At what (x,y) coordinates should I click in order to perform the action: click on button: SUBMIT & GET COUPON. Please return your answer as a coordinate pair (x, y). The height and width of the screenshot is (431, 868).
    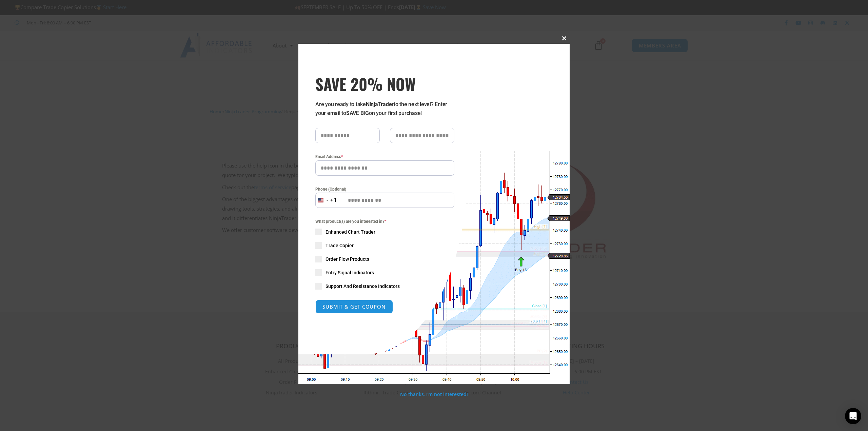
    Looking at the image, I should click on (354, 307).